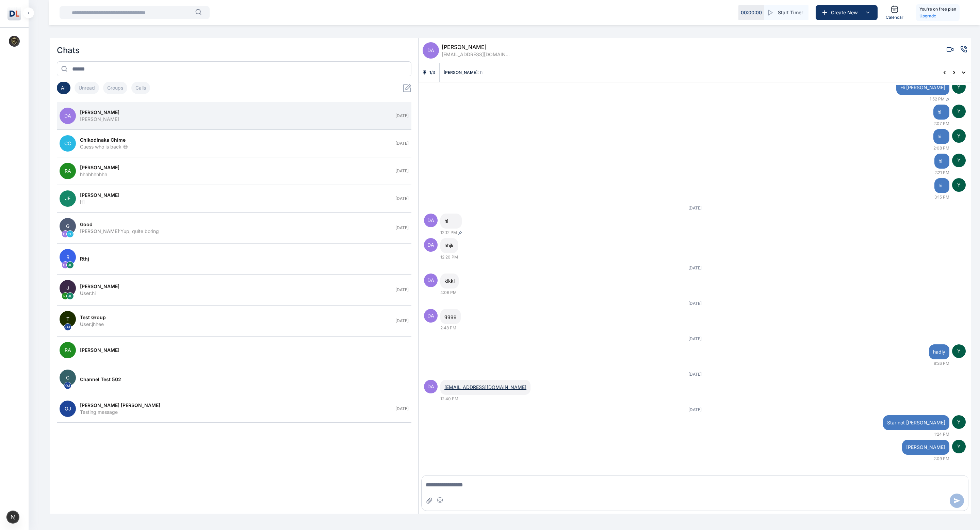 The height and width of the screenshot is (530, 980). Describe the element at coordinates (451, 233) in the screenshot. I see `span: 12:12 PM` at that location.